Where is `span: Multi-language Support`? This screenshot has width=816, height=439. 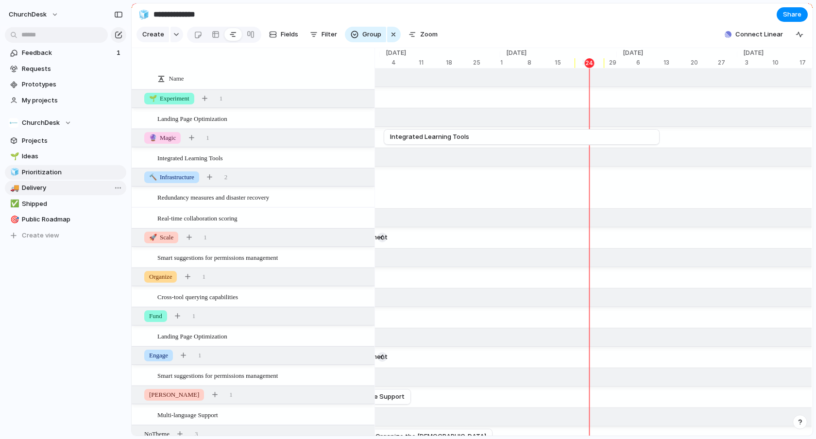
span: Multi-language Support is located at coordinates (187, 414).